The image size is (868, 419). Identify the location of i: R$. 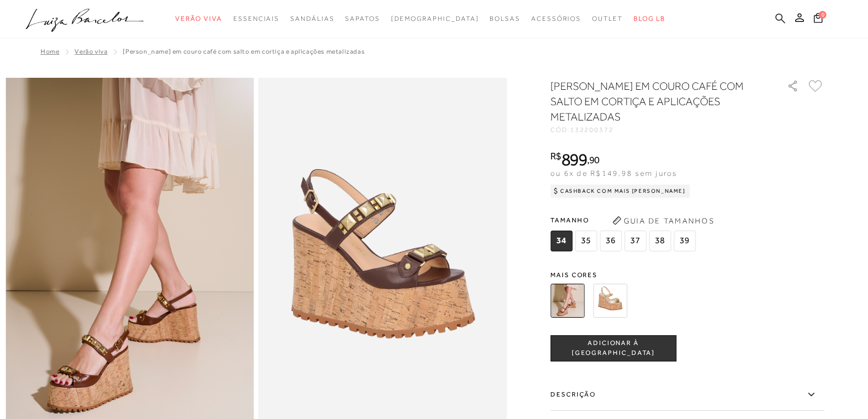
(556, 156).